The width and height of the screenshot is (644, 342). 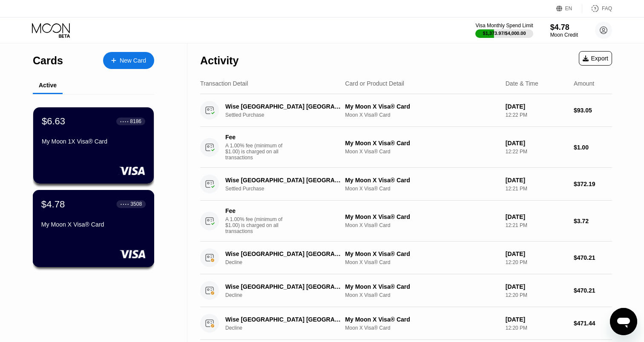 I want to click on div: $372.19, so click(x=593, y=184).